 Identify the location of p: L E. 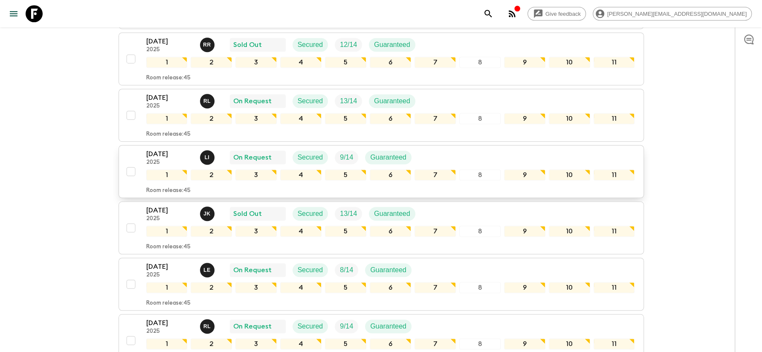
(207, 270).